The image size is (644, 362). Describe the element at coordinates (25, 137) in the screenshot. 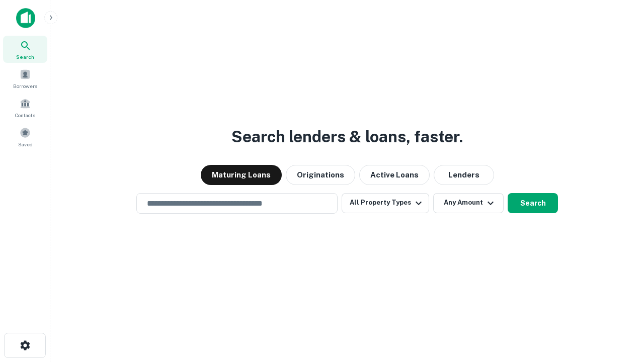

I see `div: Saved` at that location.